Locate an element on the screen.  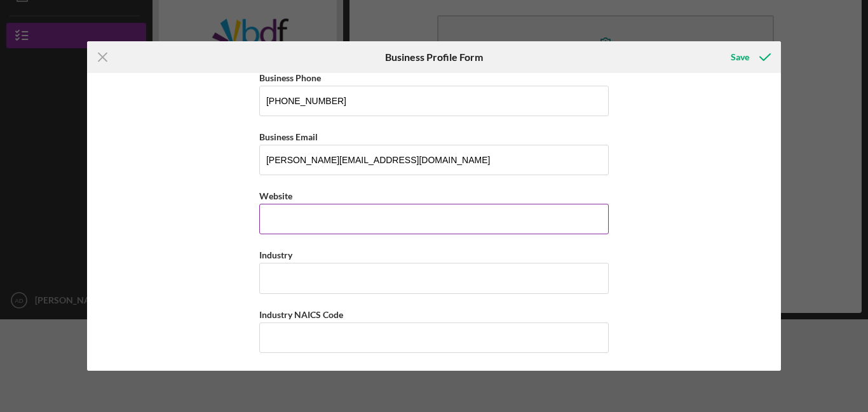
label: Business Phone is located at coordinates (290, 77).